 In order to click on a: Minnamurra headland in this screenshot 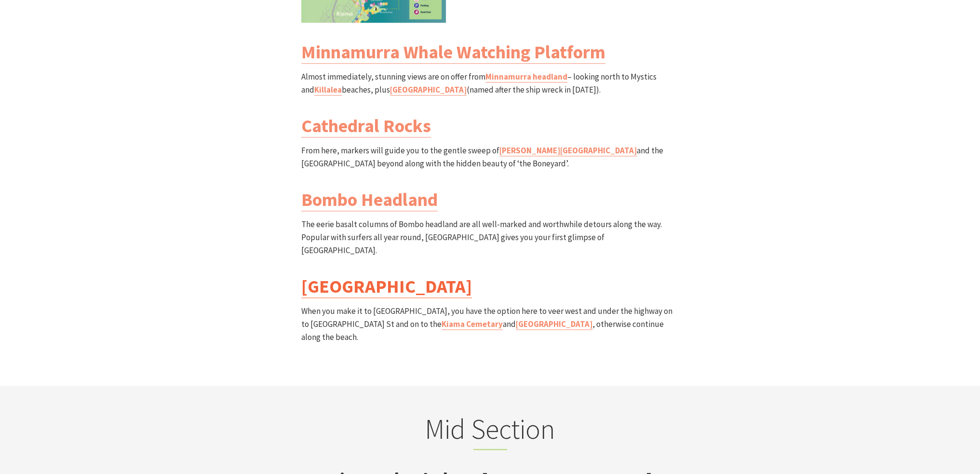, I will do `click(527, 77)`.